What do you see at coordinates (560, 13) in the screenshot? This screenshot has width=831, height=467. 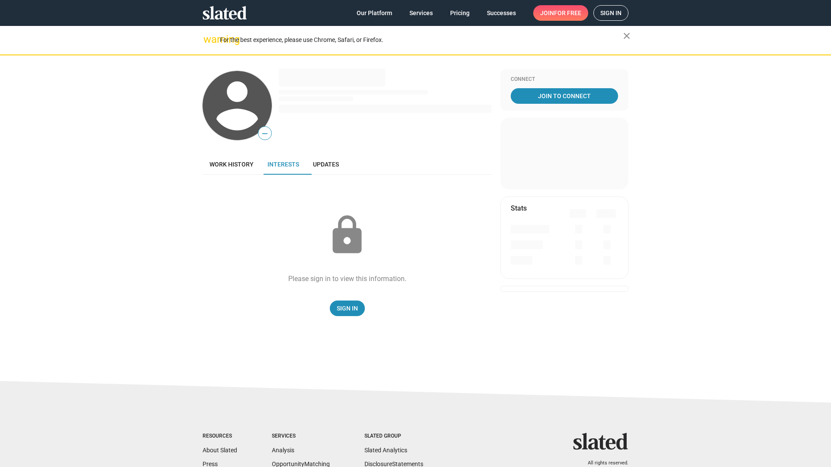 I see `a: Joinfor free` at bounding box center [560, 13].